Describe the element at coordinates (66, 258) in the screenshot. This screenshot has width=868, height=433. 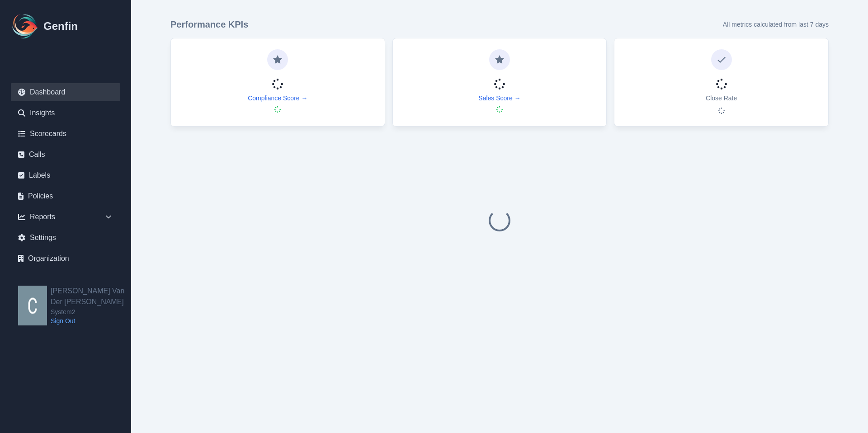
I see `a: Organization` at that location.